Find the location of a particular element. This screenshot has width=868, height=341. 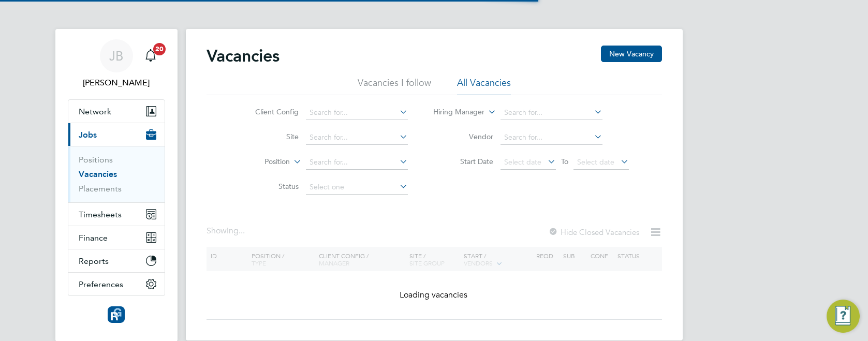

span: 20 is located at coordinates (159, 49).